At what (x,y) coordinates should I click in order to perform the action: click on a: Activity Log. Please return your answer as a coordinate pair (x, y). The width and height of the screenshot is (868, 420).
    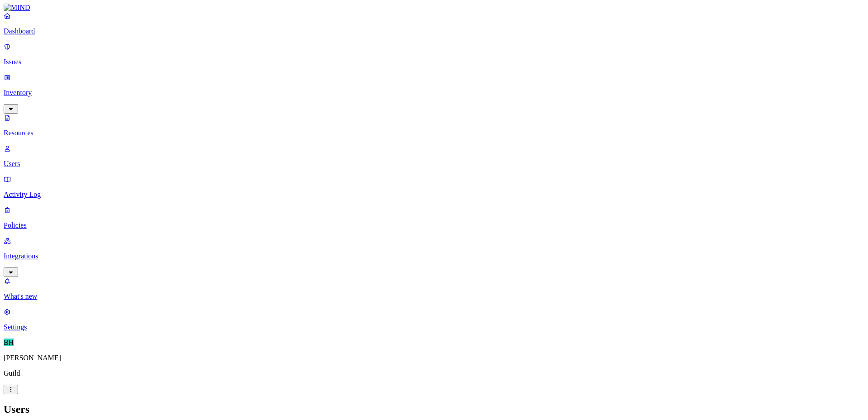
    Looking at the image, I should click on (434, 186).